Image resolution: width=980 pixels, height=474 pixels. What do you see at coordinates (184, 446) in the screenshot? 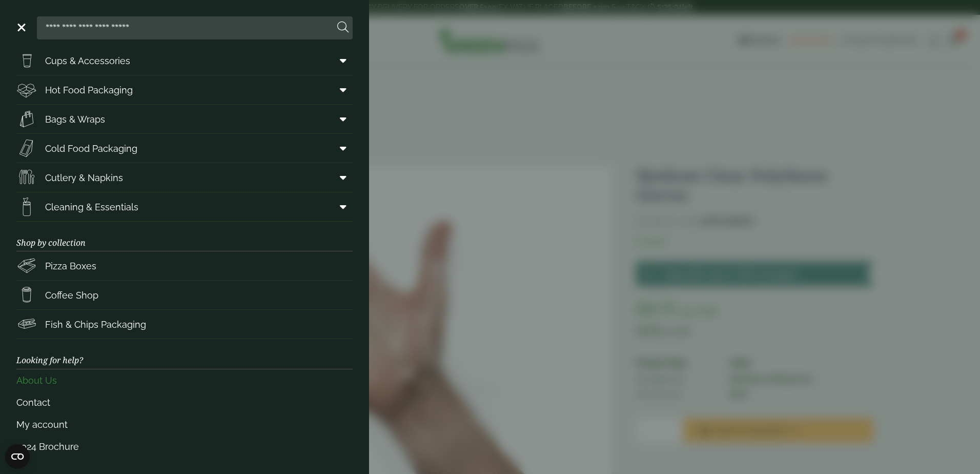
I see `a: 2024 Brochure` at bounding box center [184, 446].